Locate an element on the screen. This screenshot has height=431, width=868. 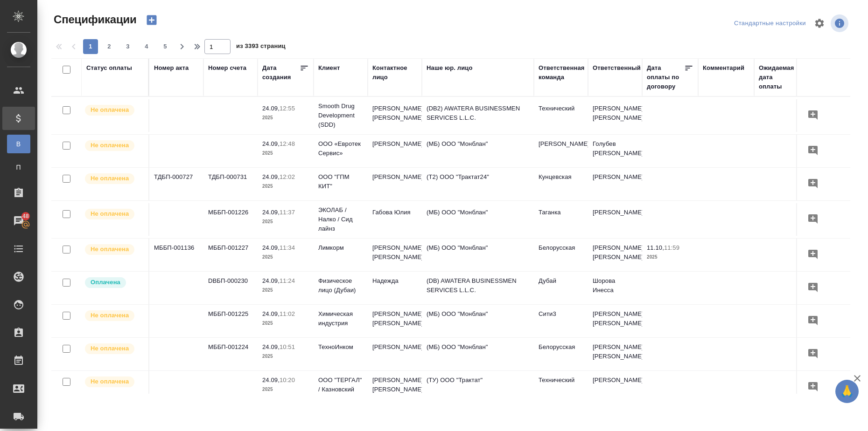
p: ООО «Евротек Сервис» is located at coordinates (341, 148).